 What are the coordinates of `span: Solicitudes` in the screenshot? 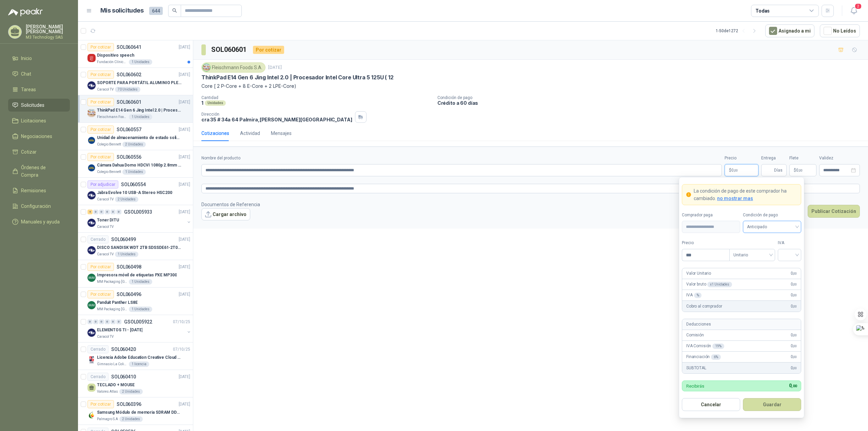 It's located at (33, 105).